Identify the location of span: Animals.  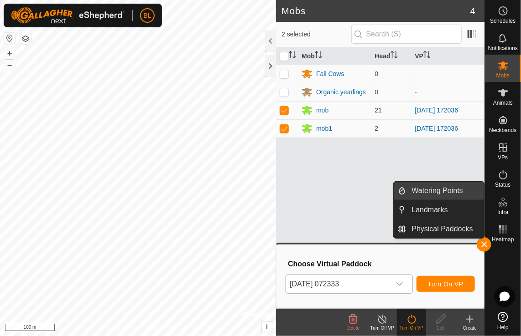
(502, 103).